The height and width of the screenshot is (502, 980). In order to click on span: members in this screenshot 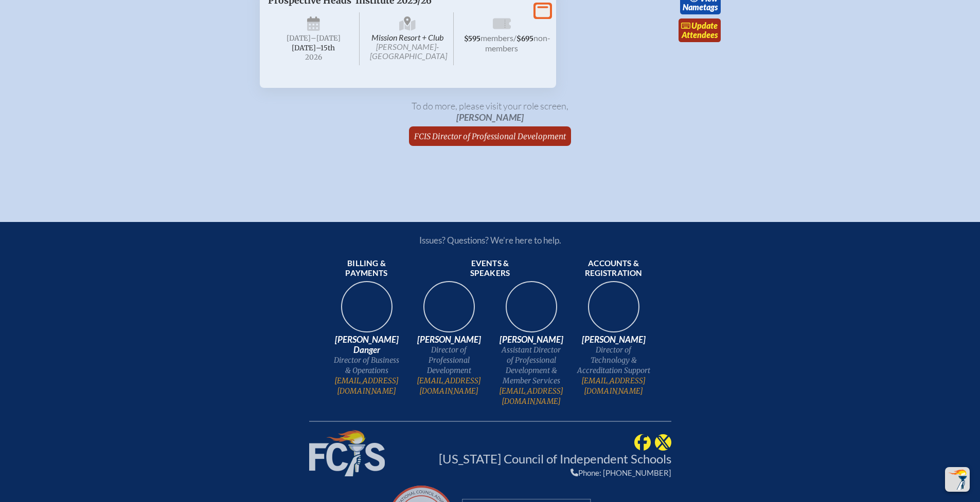, I will do `click(497, 38)`.